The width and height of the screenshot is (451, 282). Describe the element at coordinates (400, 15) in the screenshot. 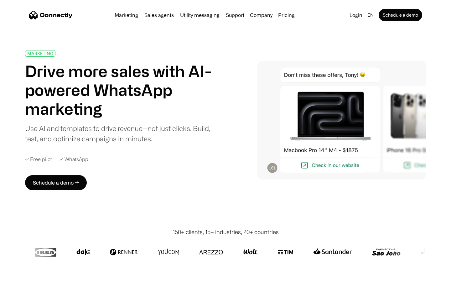

I see `a: Schedule a demo` at that location.